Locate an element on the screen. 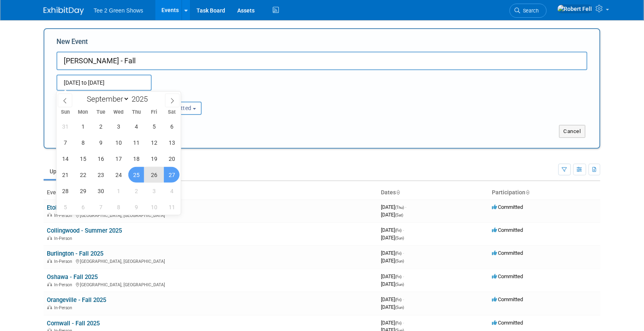 The image size is (644, 331). input: Name of Trade Show / Conference is located at coordinates (322, 61).